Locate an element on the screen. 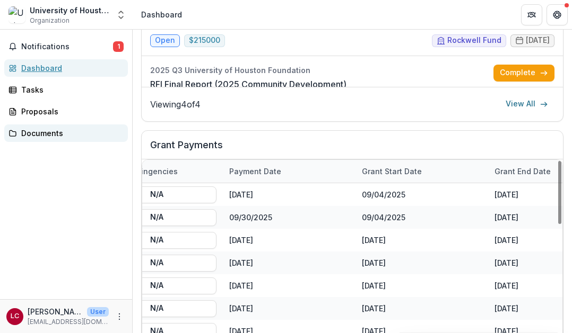  a: View All is located at coordinates (526, 104).